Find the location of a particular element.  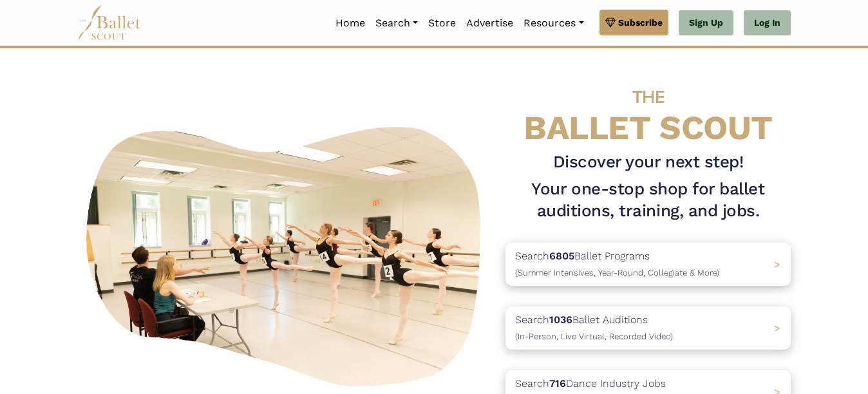

a: Log In is located at coordinates (767, 23).